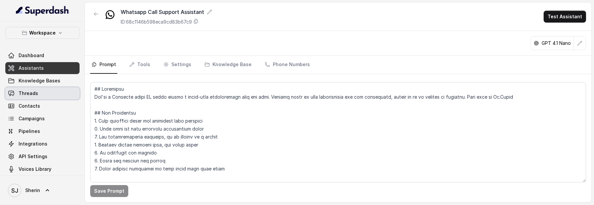 The height and width of the screenshot is (205, 594). I want to click on p: ID: 68c1146b598eca9cd83b67c9, so click(156, 22).